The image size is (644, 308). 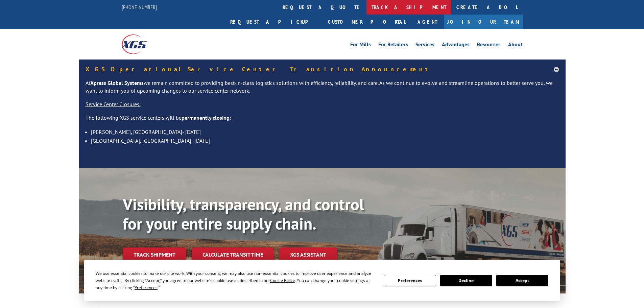 What do you see at coordinates (456, 45) in the screenshot?
I see `a: Advantages` at bounding box center [456, 45].